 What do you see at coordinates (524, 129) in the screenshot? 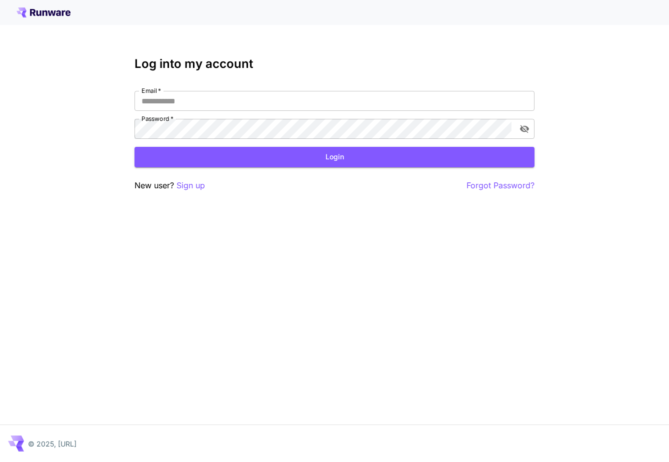
I see `button: toggle password visibility` at bounding box center [524, 129].